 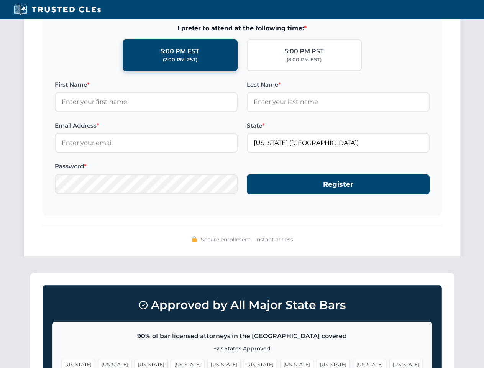 What do you see at coordinates (180, 60) in the screenshot?
I see `div: (2:00 PM PST)` at bounding box center [180, 60].